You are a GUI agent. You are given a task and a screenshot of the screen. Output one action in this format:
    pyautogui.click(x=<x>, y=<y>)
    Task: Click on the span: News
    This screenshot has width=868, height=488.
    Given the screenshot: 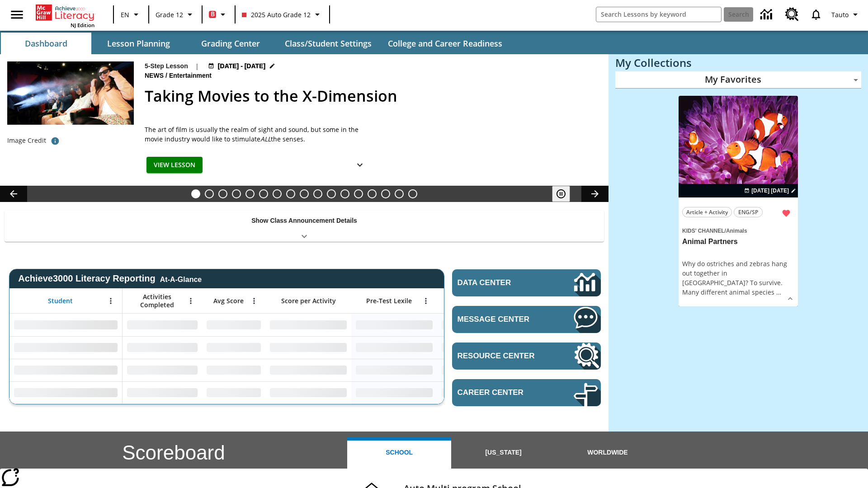 What is the action you would take?
    pyautogui.click(x=155, y=76)
    